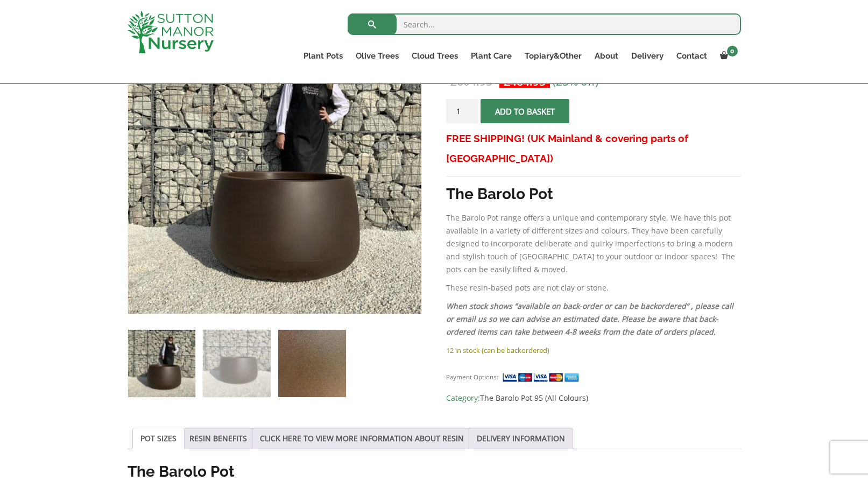 The height and width of the screenshot is (481, 868). Describe the element at coordinates (312, 363) in the screenshot. I see `img: The Barolo Pot 95 Colour Mocha Brown - Image 3` at that location.